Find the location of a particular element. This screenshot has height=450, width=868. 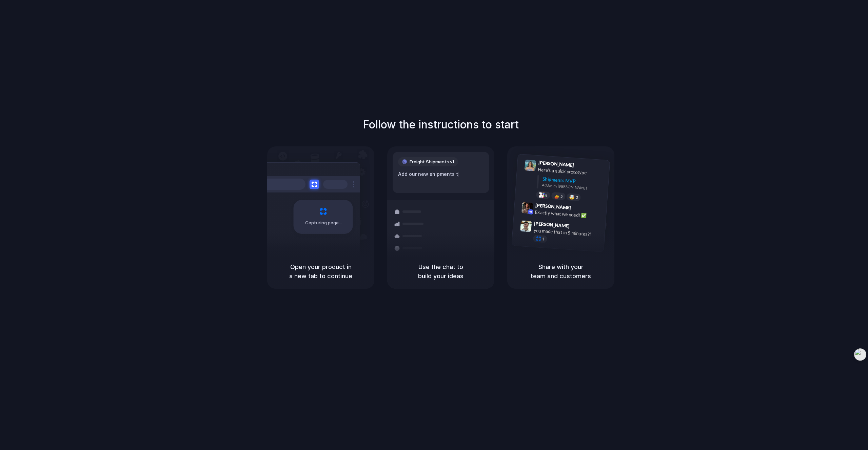

div: you made that in 5 minutes?! is located at coordinates (567, 233).